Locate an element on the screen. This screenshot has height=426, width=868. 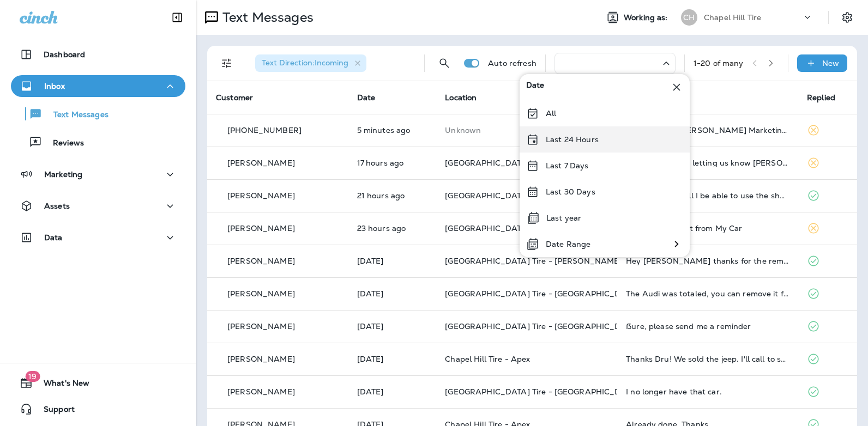
p: Oct 6, 2025 11:21 AM is located at coordinates (393, 294).